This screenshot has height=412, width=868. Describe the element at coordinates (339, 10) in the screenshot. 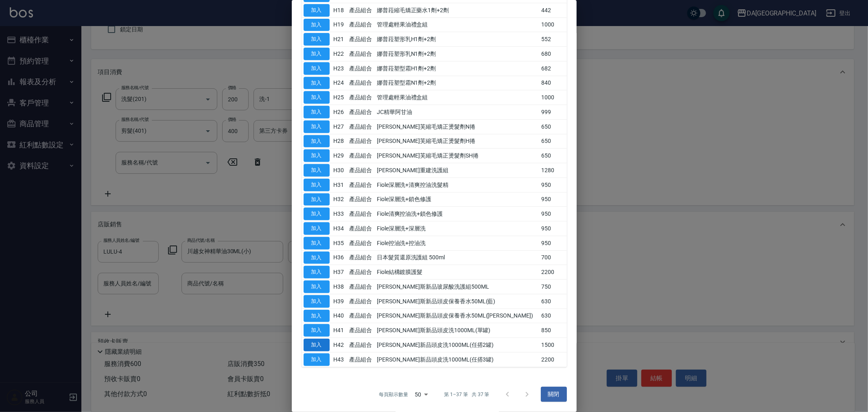

I see `td: H18` at that location.